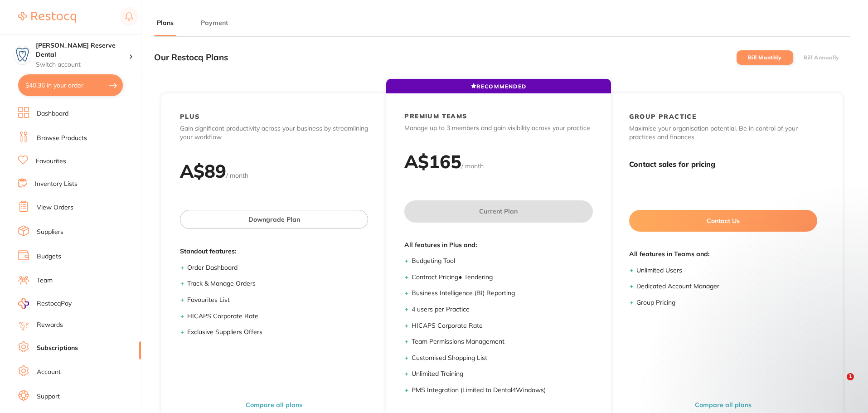  Describe the element at coordinates (498, 211) in the screenshot. I see `button: Current Plan` at that location.